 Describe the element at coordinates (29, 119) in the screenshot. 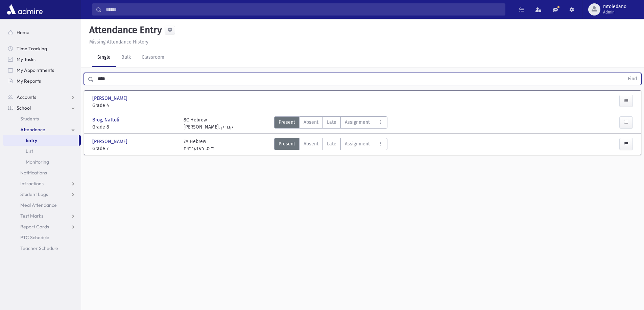

I see `span: Students` at that location.